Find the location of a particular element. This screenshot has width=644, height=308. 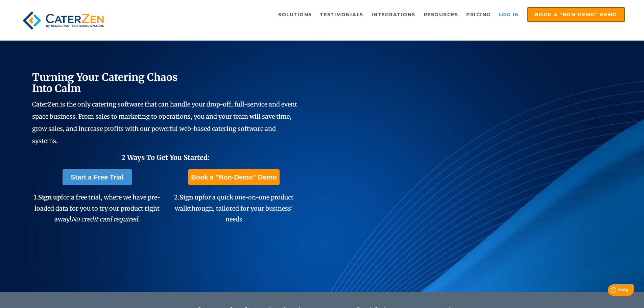

span: 1. for a free trial, where we have pre-loaded data for you to try our product right away! is located at coordinates (97, 208).